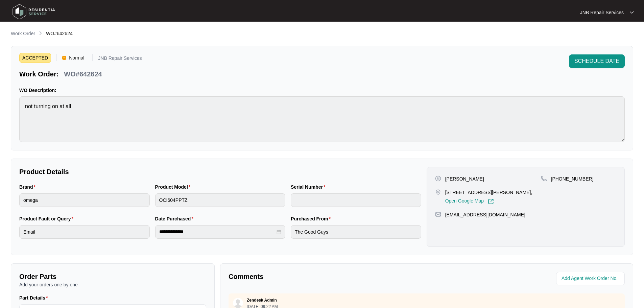  What do you see at coordinates (591, 278) in the screenshot?
I see `input: Add Agent Work Order No.` at bounding box center [591, 278].